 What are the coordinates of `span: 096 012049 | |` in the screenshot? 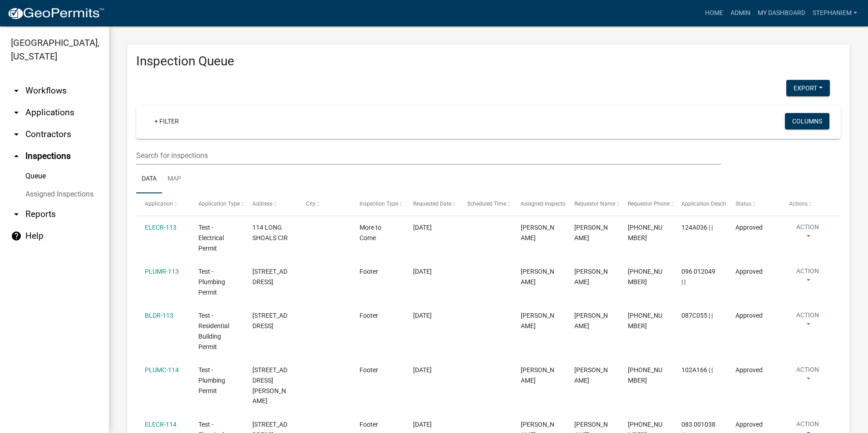 It's located at (698, 276).